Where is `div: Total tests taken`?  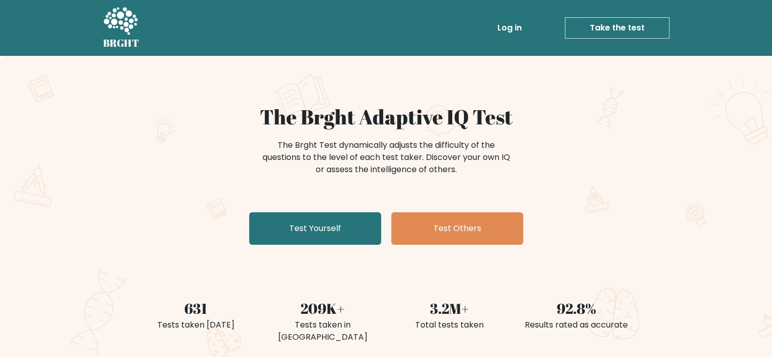 div: Total tests taken is located at coordinates (450, 325).